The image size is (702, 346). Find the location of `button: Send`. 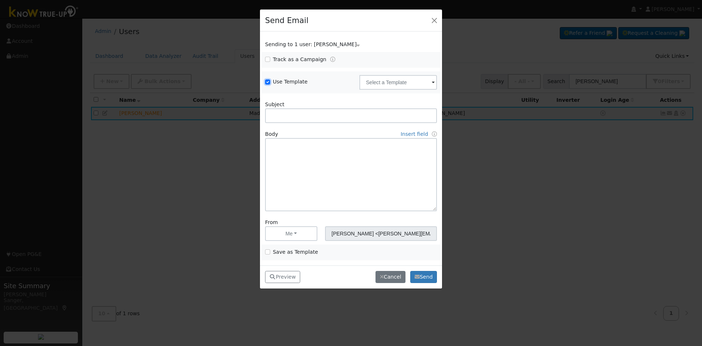

button: Send is located at coordinates (424, 277).